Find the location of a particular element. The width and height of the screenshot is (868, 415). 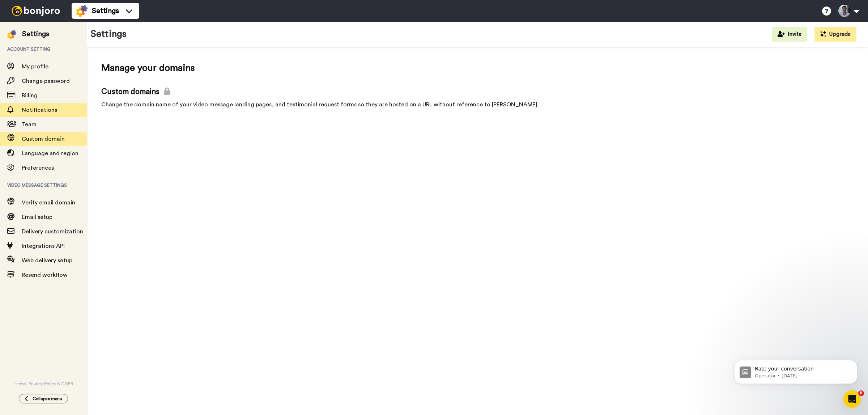

span: Email setup is located at coordinates (37, 217).